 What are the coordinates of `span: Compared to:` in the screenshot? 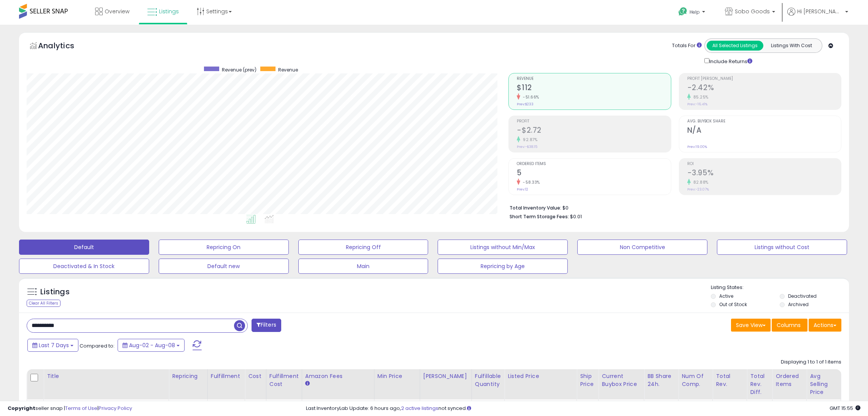 It's located at (97, 346).